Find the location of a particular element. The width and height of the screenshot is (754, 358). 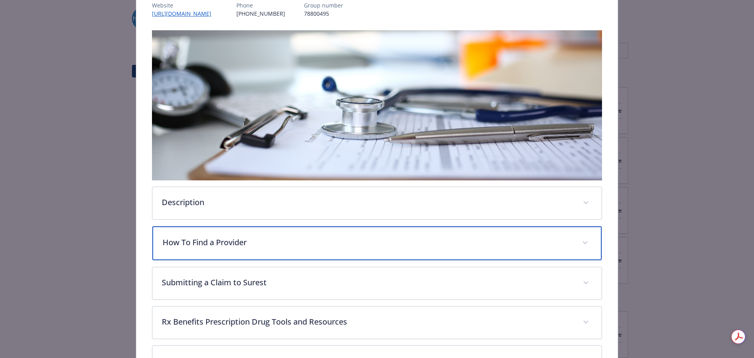

img: banner is located at coordinates (377, 105).